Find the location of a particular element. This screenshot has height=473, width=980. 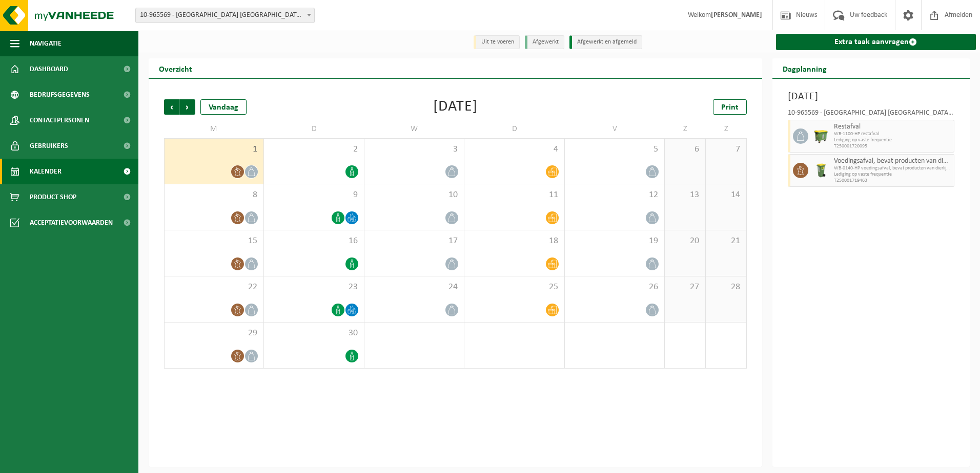

span: 17 is located at coordinates (415, 241).